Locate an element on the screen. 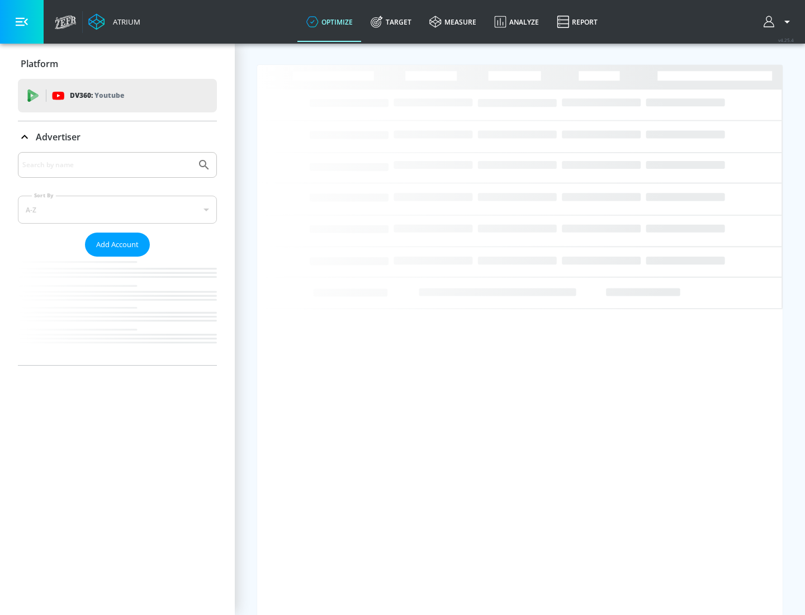  a: Analyze is located at coordinates (517, 22).